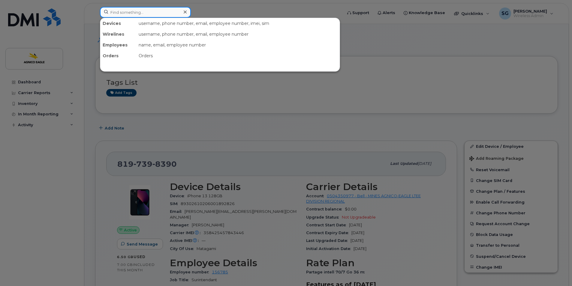 Image resolution: width=572 pixels, height=286 pixels. What do you see at coordinates (118, 23) in the screenshot?
I see `div: Devices` at bounding box center [118, 23].